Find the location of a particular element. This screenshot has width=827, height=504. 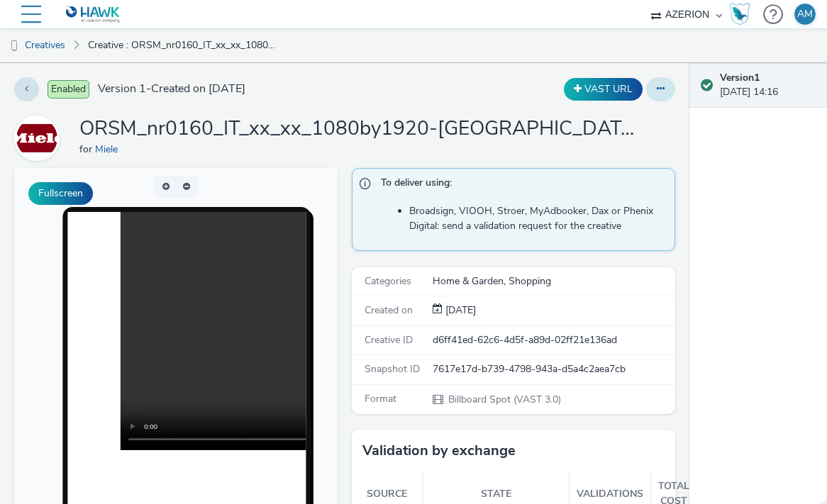

a: Hawk Academy is located at coordinates (743, 14).